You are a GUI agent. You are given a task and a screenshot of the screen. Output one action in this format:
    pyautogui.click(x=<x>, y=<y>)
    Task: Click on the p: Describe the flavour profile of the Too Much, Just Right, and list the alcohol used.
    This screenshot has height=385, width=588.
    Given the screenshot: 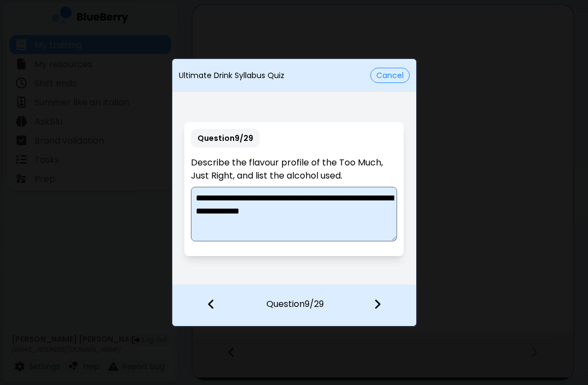 What is the action you would take?
    pyautogui.click(x=294, y=169)
    